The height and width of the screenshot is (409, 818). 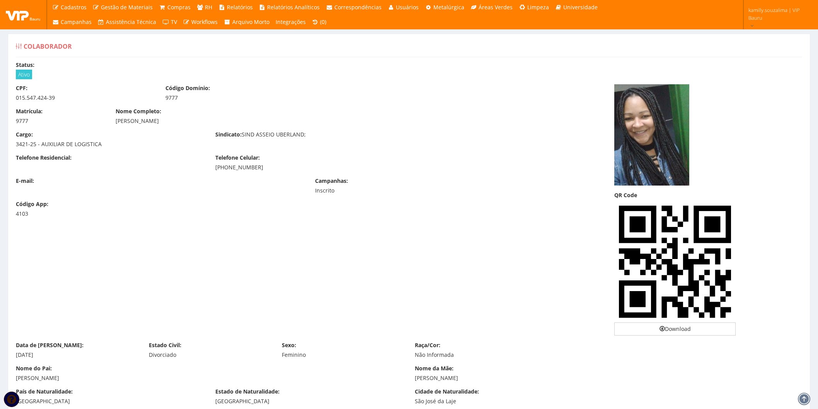 What do you see at coordinates (384, 191) in the screenshot?
I see `div: Inscrito` at bounding box center [384, 191].